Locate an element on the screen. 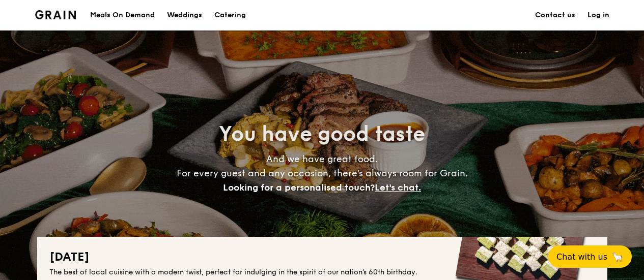 Image resolution: width=644 pixels, height=280 pixels. img: Grain is located at coordinates (56, 15).